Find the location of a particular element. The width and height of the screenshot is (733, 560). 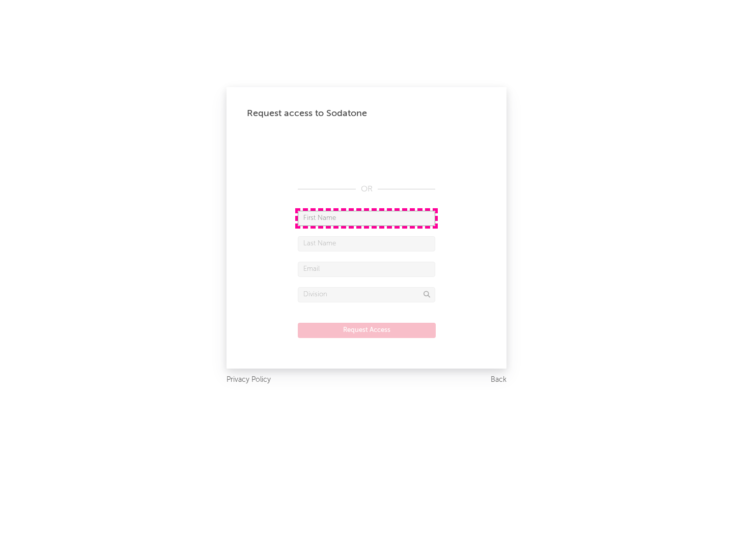

a: Privacy Policy is located at coordinates (248, 380).